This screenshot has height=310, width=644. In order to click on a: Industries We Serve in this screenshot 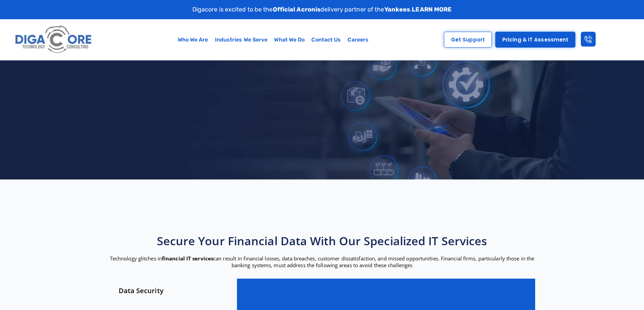, I will do `click(241, 40)`.